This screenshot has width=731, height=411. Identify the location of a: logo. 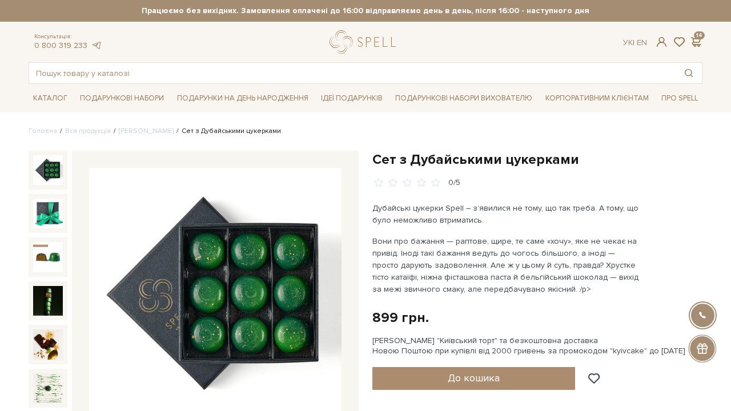
(365, 42).